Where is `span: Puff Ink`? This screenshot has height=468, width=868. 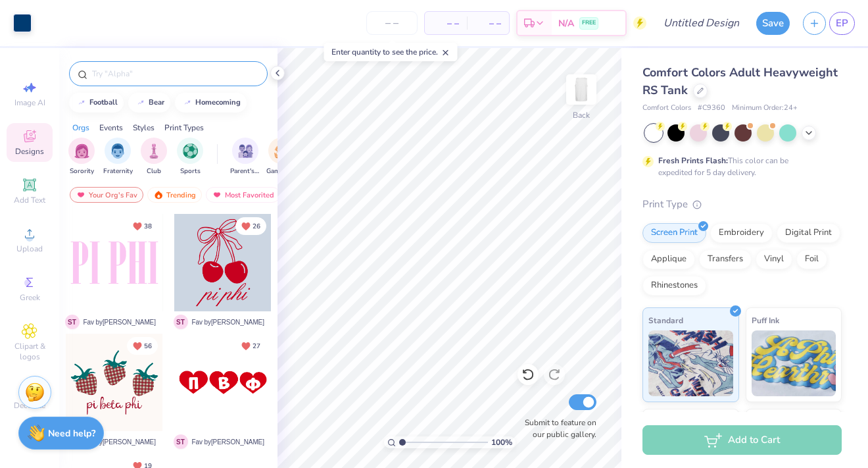 span: Puff Ink is located at coordinates (766, 320).